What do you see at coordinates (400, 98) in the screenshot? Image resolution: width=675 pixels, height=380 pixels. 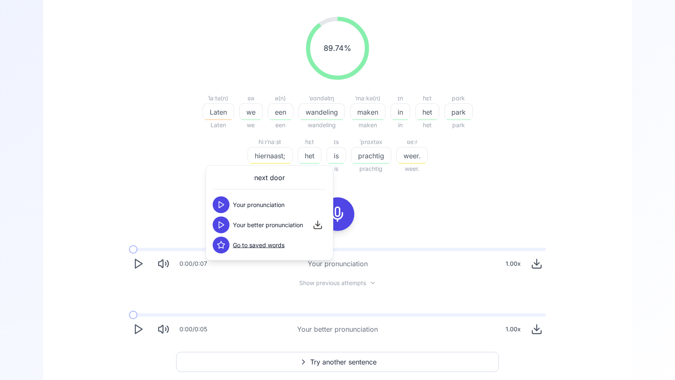 I see `div: ɪn` at bounding box center [400, 98].